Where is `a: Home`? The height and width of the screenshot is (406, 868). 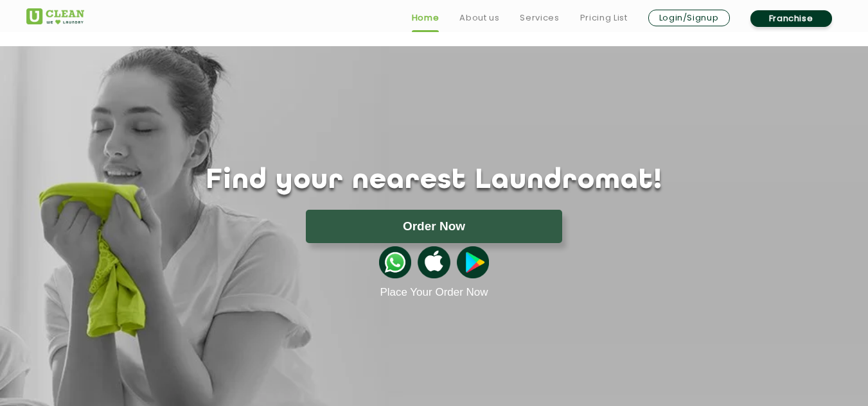
a: Home is located at coordinates (426, 18).